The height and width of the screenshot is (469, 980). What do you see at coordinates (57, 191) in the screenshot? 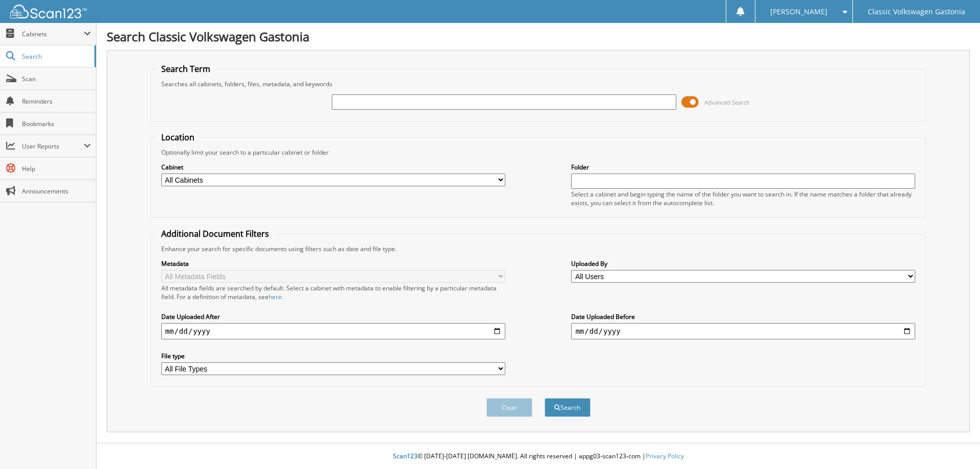
I see `span: Announcements` at bounding box center [57, 191].